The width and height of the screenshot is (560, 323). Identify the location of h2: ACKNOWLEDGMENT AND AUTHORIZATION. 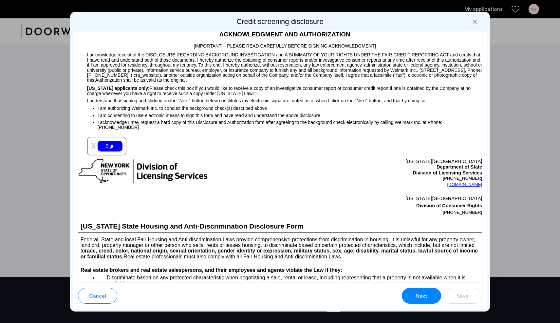
(280, 34).